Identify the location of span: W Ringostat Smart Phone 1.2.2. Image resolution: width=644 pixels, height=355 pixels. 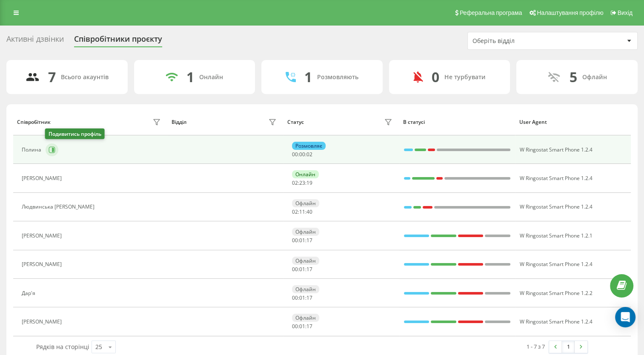
(555, 293).